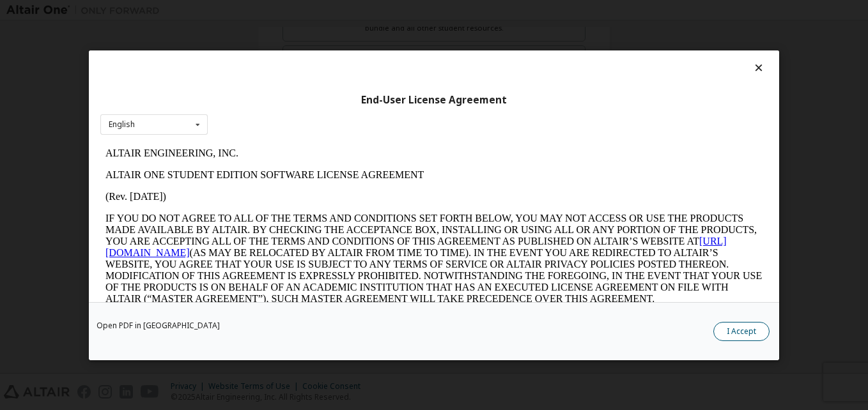 The height and width of the screenshot is (410, 868). What do you see at coordinates (334, 196) in the screenshot?
I see `p: This Altair One Student Edition Software License Agreement (“Agreement”) is between Altair Engine...` at bounding box center [334, 196].